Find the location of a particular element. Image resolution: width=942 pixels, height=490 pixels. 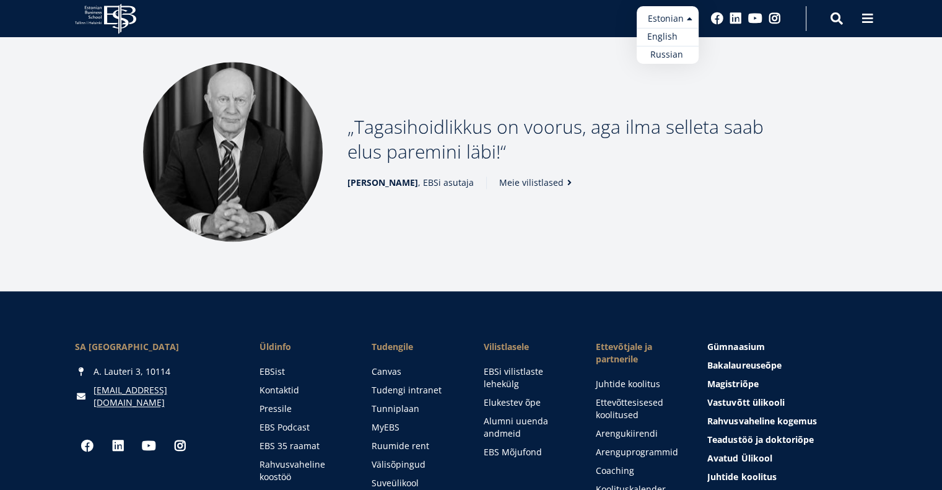

span: Magistriõpe is located at coordinates (733, 384).